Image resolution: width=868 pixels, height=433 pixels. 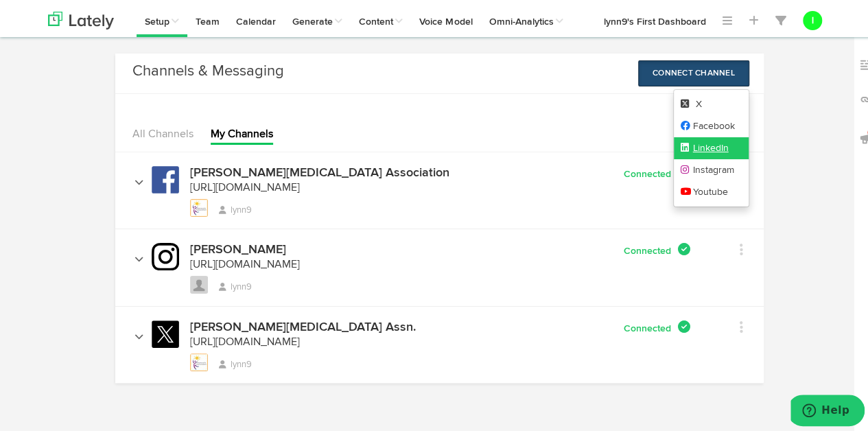 What do you see at coordinates (711, 189) in the screenshot?
I see `a: Youtube` at bounding box center [711, 189].